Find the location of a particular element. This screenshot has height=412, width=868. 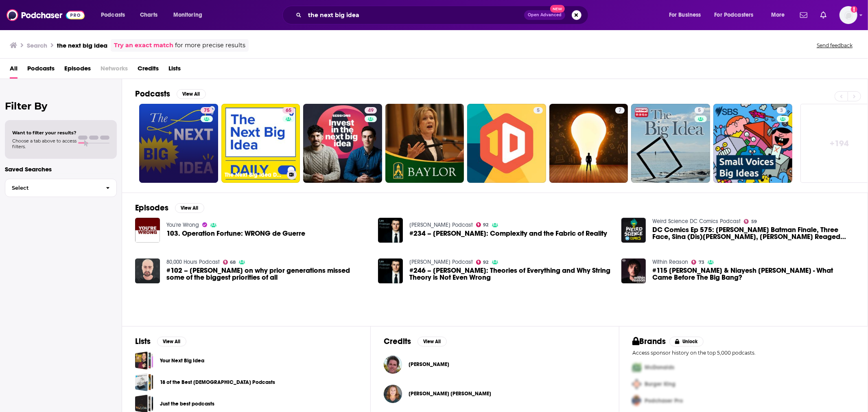

span: 68 is located at coordinates (233, 262).